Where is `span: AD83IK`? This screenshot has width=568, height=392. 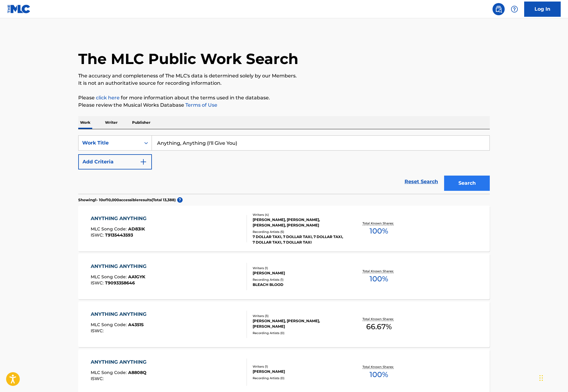
span: AD83IK is located at coordinates (136, 229).